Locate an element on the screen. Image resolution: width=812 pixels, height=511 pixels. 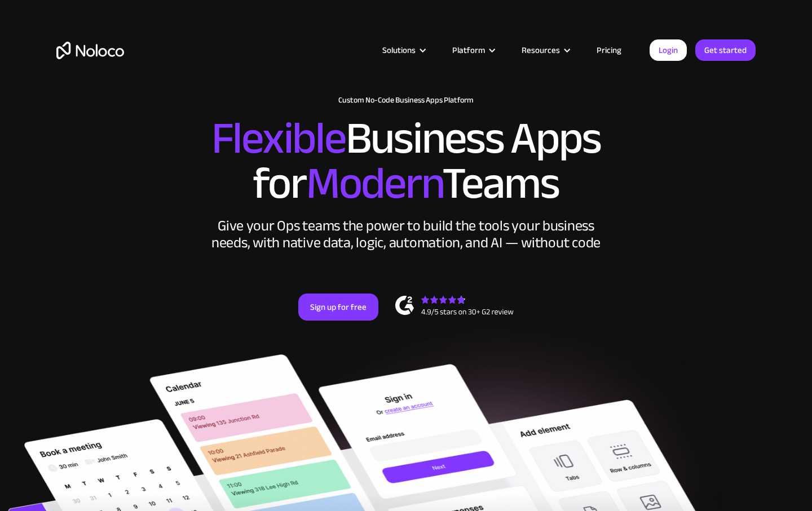
div: Give your Ops teams the power to build the tools your business needs, with native data, logic, au... is located at coordinates (406, 234).